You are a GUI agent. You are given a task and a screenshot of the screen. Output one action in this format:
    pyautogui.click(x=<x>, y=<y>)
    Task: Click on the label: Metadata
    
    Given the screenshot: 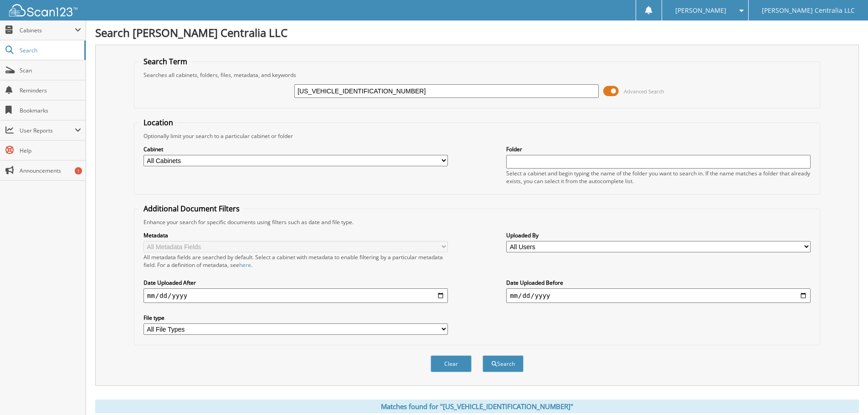 What is the action you would take?
    pyautogui.click(x=296, y=235)
    